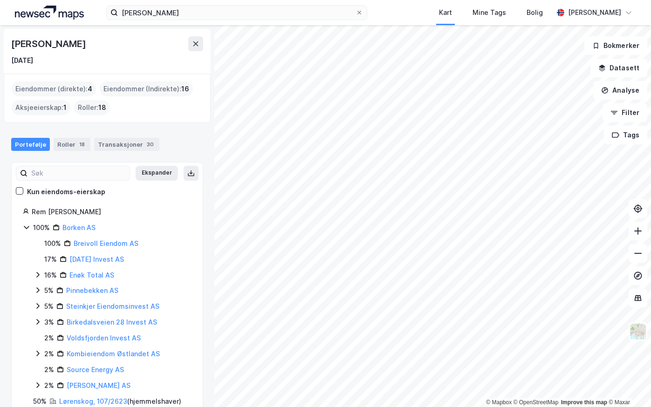 The width and height of the screenshot is (651, 407). What do you see at coordinates (127, 144) in the screenshot?
I see `div: Transaksjoner` at bounding box center [127, 144].